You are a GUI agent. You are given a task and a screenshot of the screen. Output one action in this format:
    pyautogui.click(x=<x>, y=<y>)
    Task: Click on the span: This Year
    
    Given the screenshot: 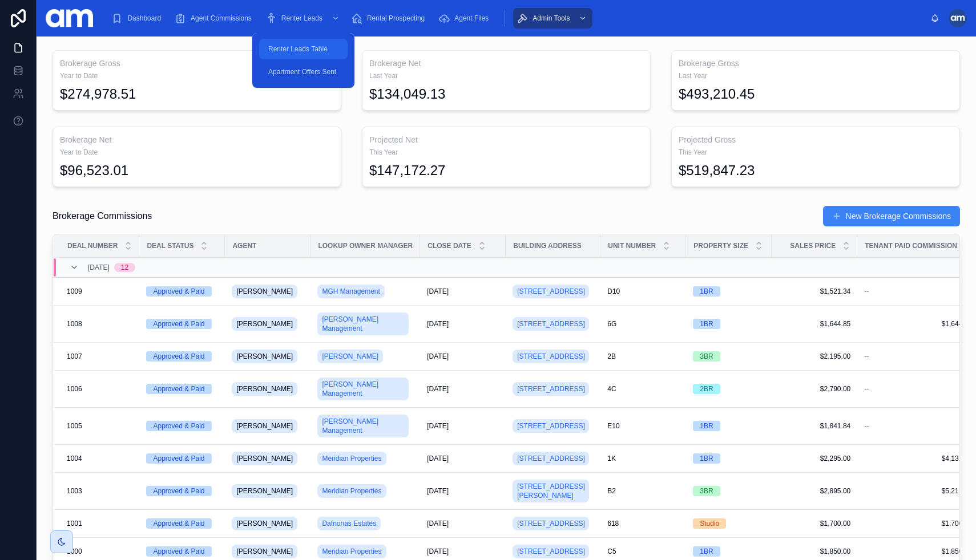 What is the action you would take?
    pyautogui.click(x=506, y=152)
    